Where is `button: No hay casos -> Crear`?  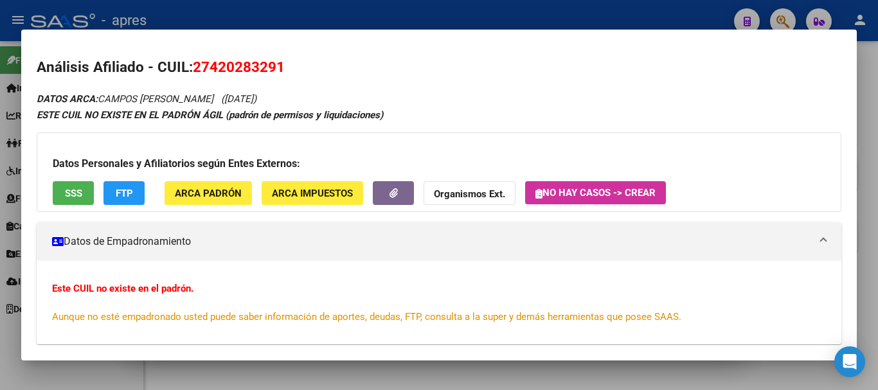
button: No hay casos -> Crear is located at coordinates (595, 193).